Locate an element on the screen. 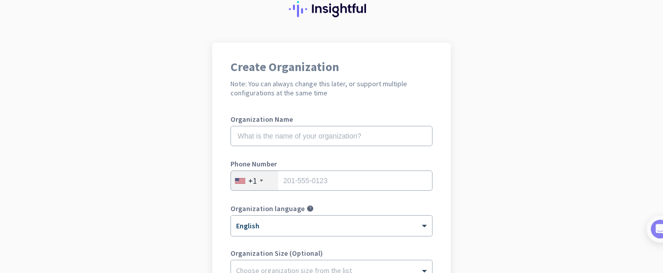 This screenshot has width=663, height=273. label: Organization Size (Optional) is located at coordinates (331, 253).